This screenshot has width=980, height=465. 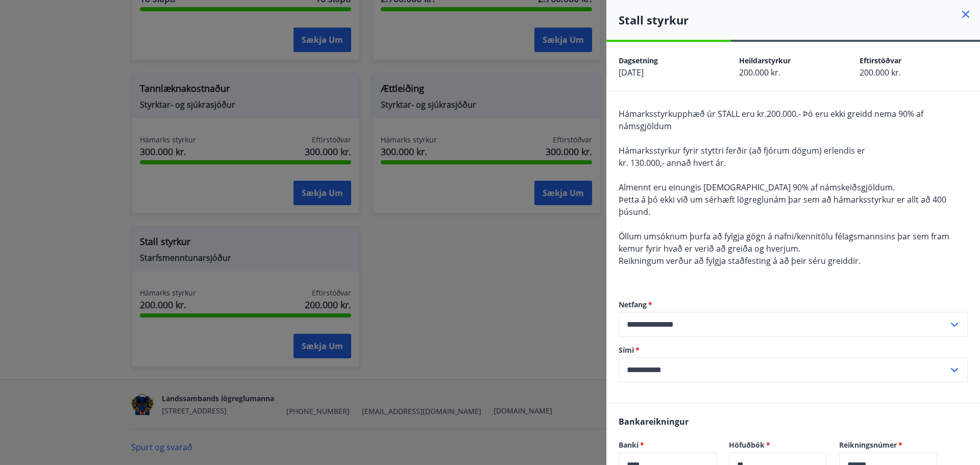 I want to click on label: Netfang, so click(x=793, y=304).